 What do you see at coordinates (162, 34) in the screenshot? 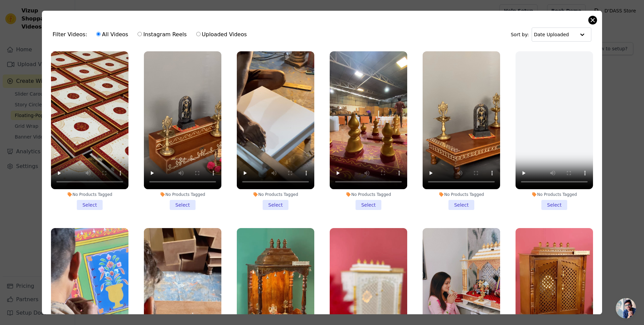
I see `label: Instagram Reels` at bounding box center [162, 34].